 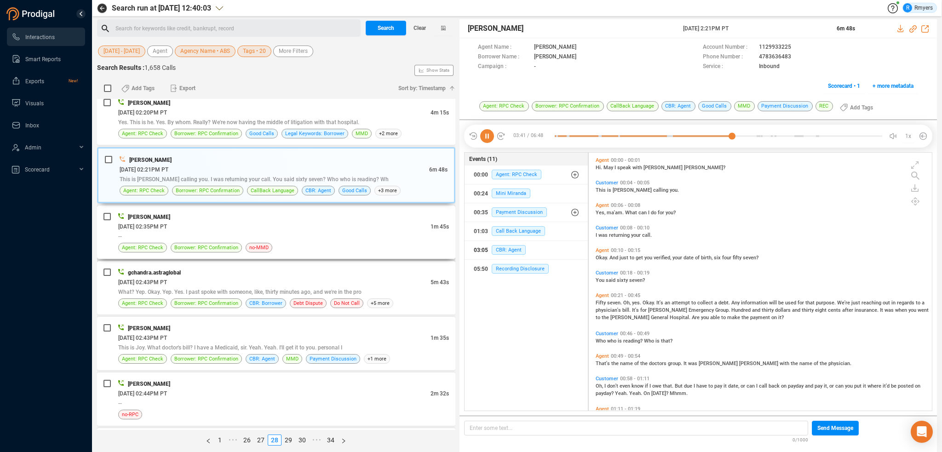 I want to click on button: Tags • 20, so click(x=254, y=51).